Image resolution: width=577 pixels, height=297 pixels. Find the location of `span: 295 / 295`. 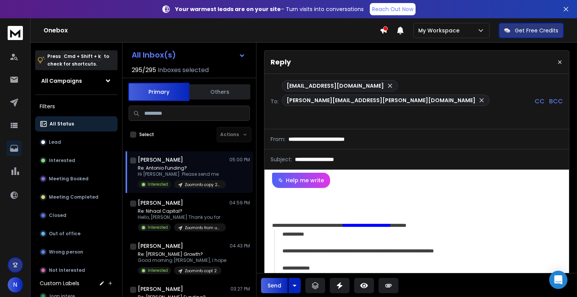

span: 295 / 295 is located at coordinates (144, 70).